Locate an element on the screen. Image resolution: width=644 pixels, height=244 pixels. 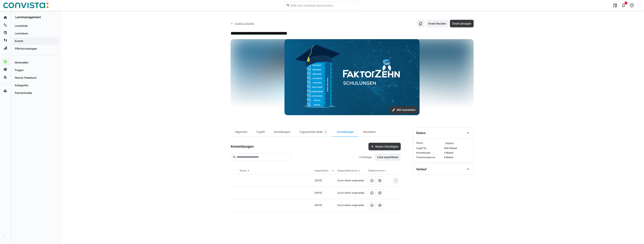
button: Event löschen is located at coordinates (437, 24).